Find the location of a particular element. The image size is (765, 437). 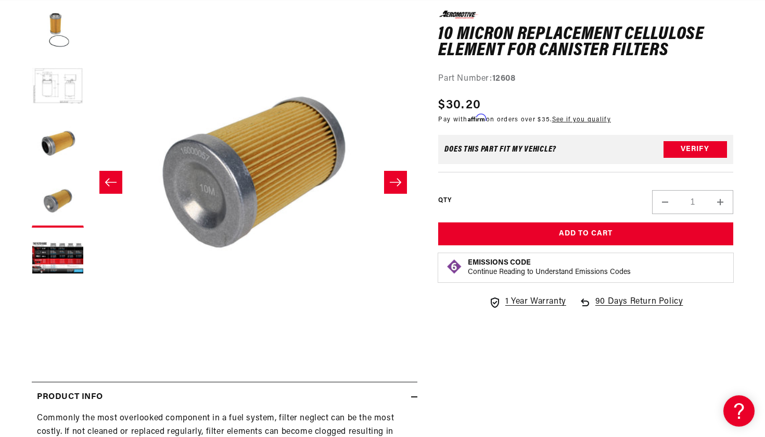

strong: Emissions Code is located at coordinates (499, 262).